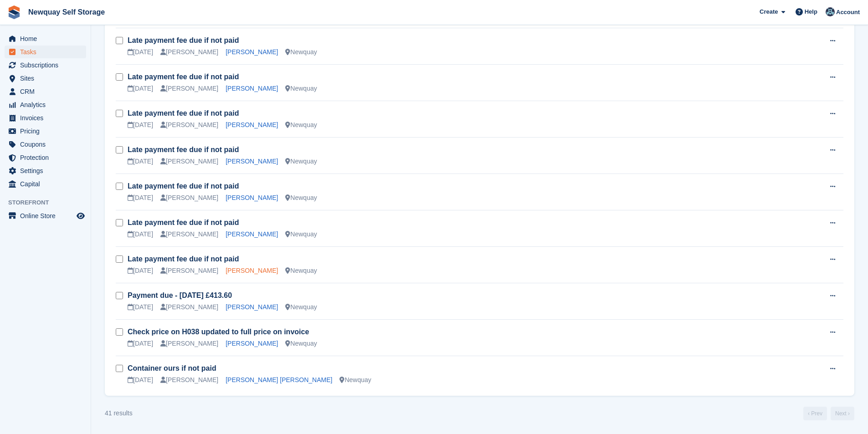 Image resolution: width=868 pixels, height=434 pixels. I want to click on nav: Page, so click(829, 413).